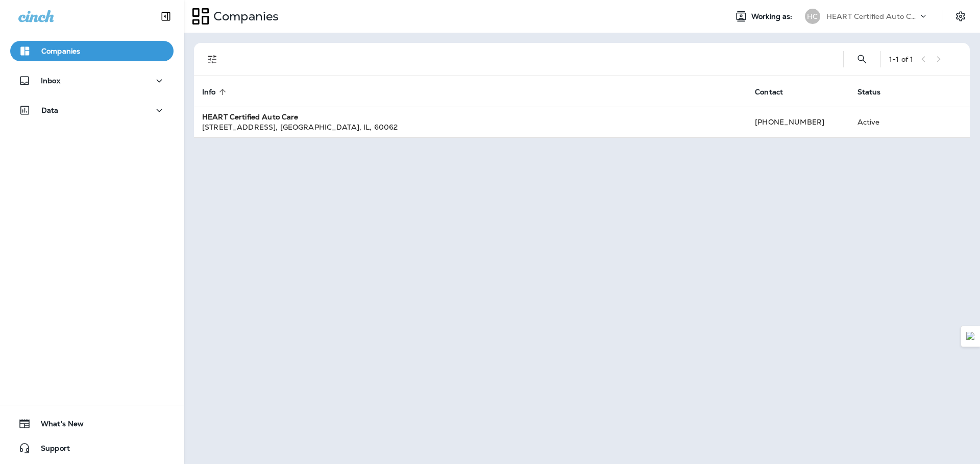 The width and height of the screenshot is (980, 464). What do you see at coordinates (92, 51) in the screenshot?
I see `button: Companies` at bounding box center [92, 51].